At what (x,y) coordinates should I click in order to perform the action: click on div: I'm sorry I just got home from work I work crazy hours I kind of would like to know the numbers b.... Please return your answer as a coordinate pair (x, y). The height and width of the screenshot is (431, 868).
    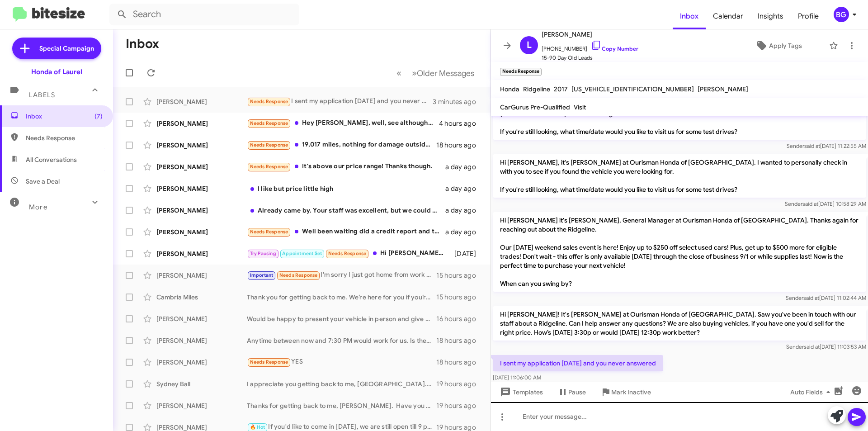
    Looking at the image, I should click on (341, 275).